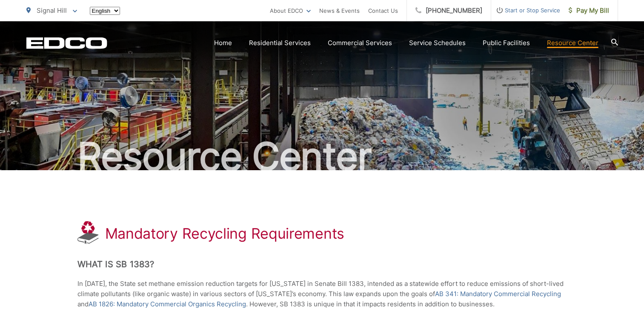 Image resolution: width=644 pixels, height=314 pixels. What do you see at coordinates (588, 11) in the screenshot?
I see `span: Pay My Bill` at bounding box center [588, 11].